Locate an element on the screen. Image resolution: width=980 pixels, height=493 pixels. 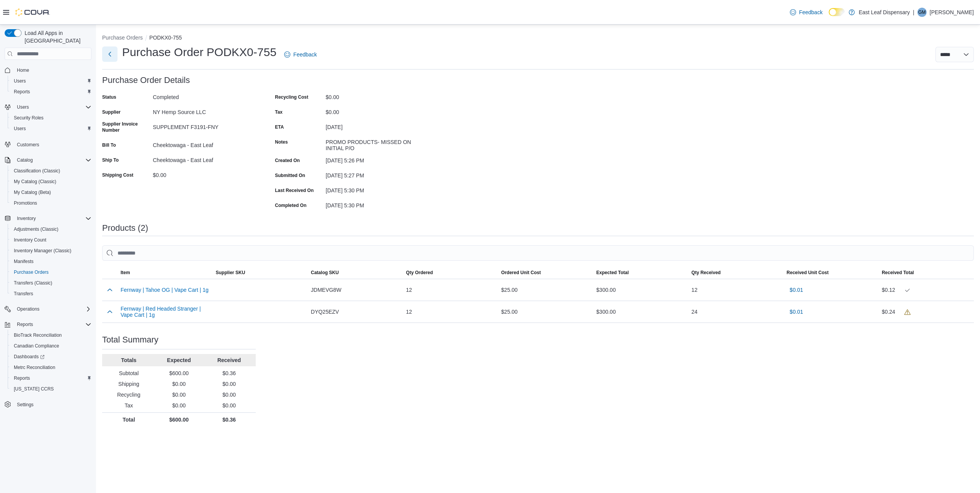
span: Transfers (Classic) is located at coordinates (33, 283).